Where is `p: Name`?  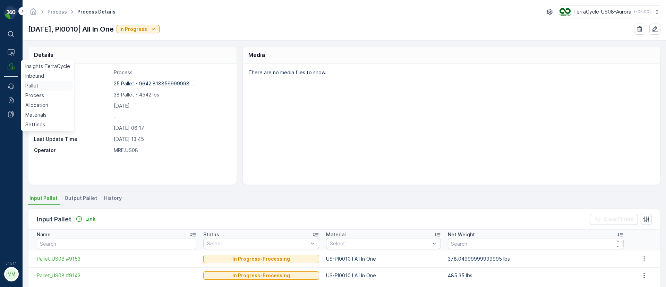 p: Name is located at coordinates (44, 235).